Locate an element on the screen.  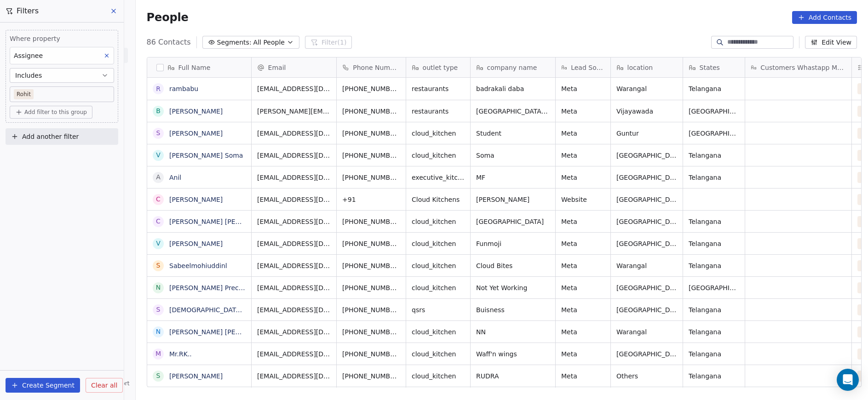
span: Not Yet Working is located at coordinates (513, 287).